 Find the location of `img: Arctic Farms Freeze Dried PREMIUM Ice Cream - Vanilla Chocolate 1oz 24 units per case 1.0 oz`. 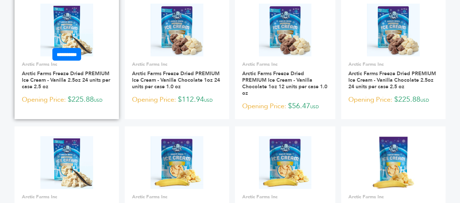

img: Arctic Farms Freeze Dried PREMIUM Ice Cream - Vanilla Chocolate 1oz 24 units per case 1.0 oz is located at coordinates (177, 30).